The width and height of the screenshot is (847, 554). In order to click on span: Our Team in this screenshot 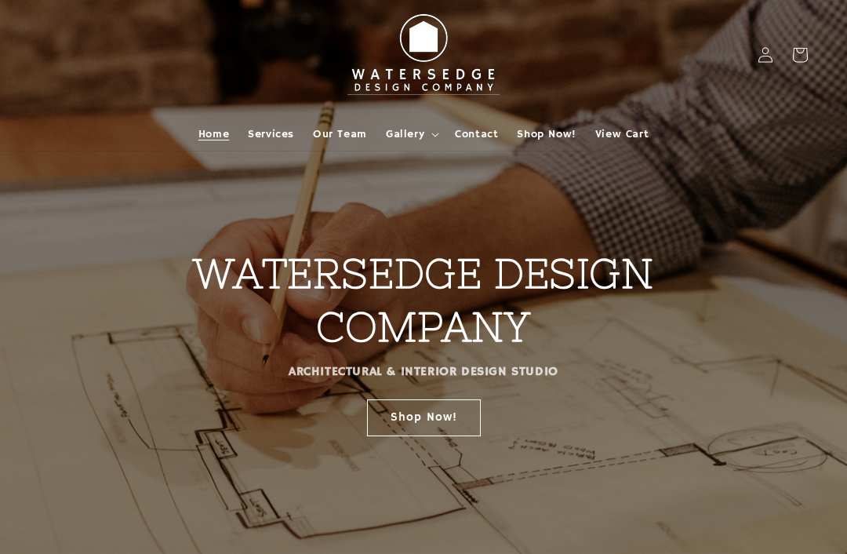, I will do `click(340, 134)`.